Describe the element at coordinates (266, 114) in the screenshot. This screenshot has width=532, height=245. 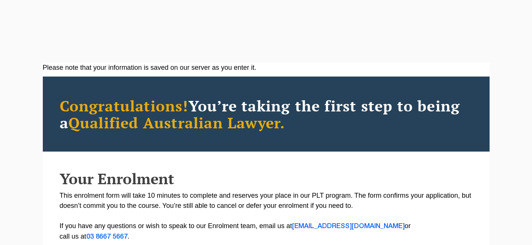
I see `h2: You’re taking the first step to being a` at that location.